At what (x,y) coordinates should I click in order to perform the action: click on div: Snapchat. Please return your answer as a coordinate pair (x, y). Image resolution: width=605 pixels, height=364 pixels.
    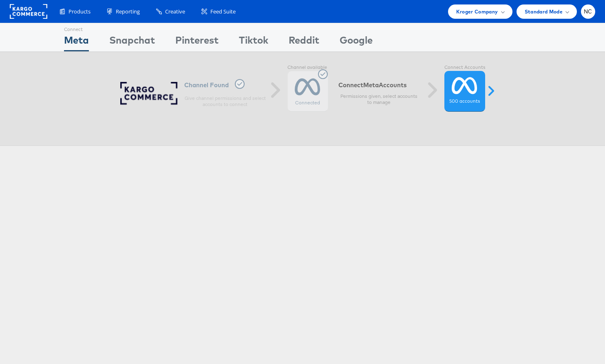
    Looking at the image, I should click on (132, 42).